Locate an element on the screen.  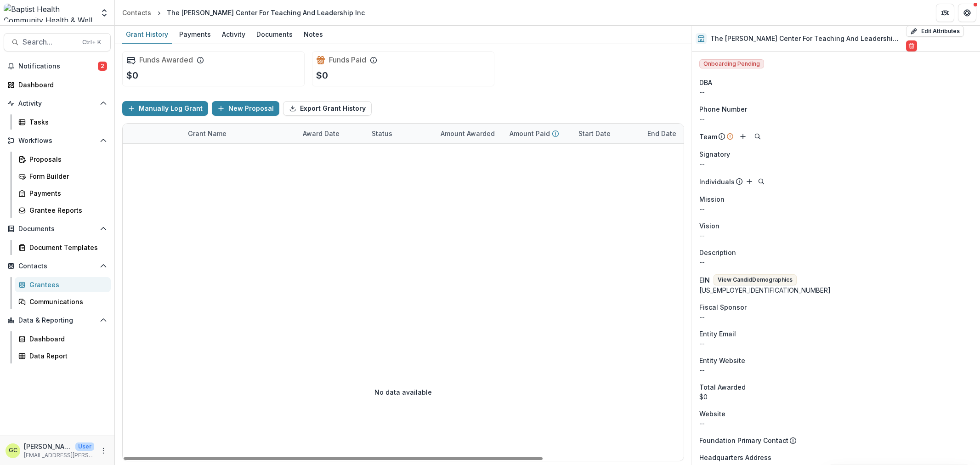
span: Activity is located at coordinates (57, 103).